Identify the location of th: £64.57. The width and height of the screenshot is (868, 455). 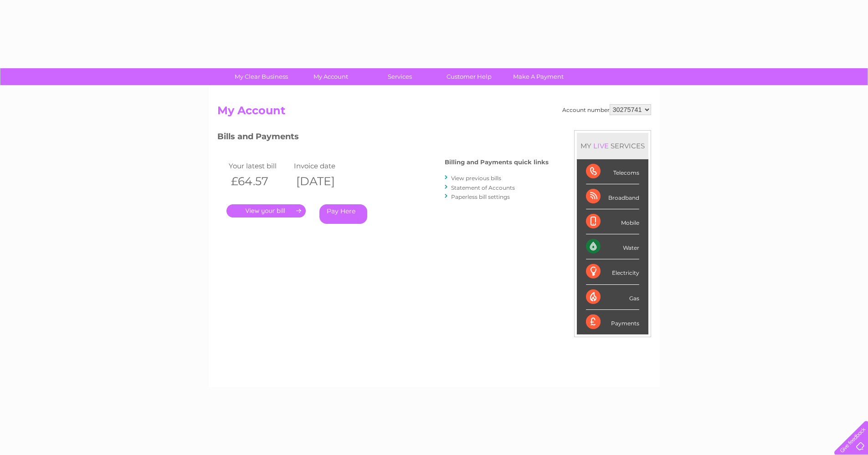
(259, 181).